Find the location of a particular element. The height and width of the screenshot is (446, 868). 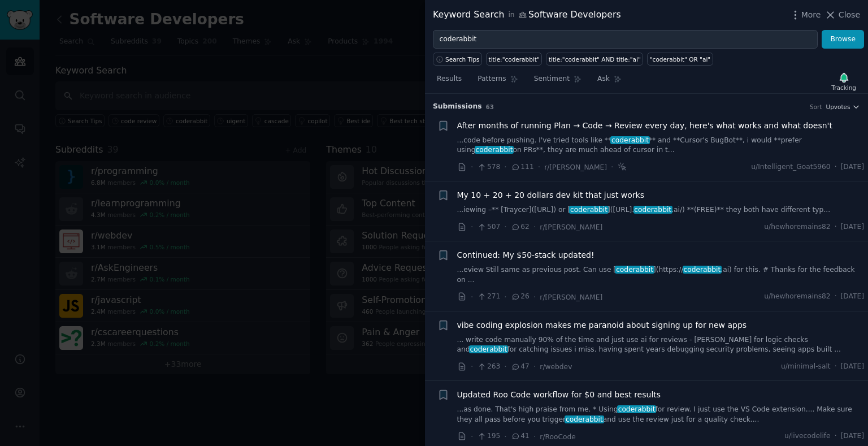

span: u/minimal-salt is located at coordinates (806, 367).